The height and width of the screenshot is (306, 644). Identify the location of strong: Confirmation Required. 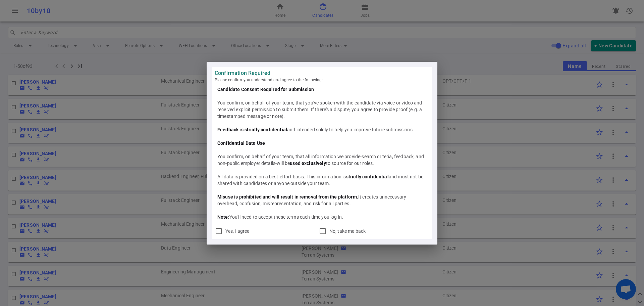
(322, 73).